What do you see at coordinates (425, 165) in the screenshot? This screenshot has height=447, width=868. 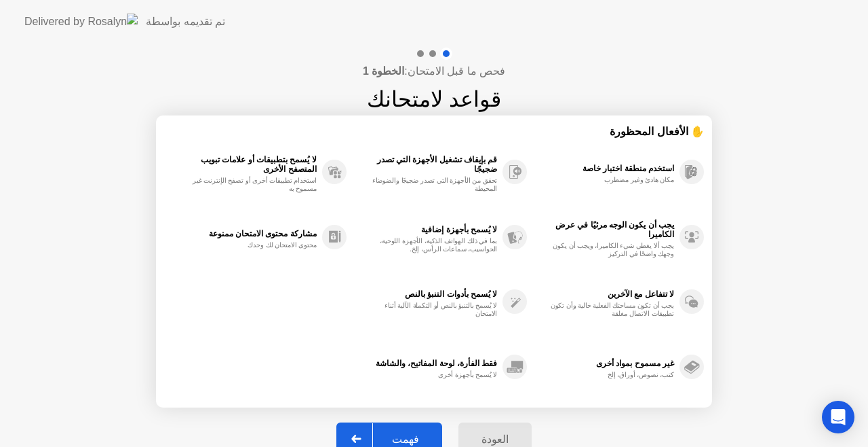 I see `div: قم بإيقاف تشغيل الأجهزة التي تصدر ضجيجًا` at bounding box center [425, 165].